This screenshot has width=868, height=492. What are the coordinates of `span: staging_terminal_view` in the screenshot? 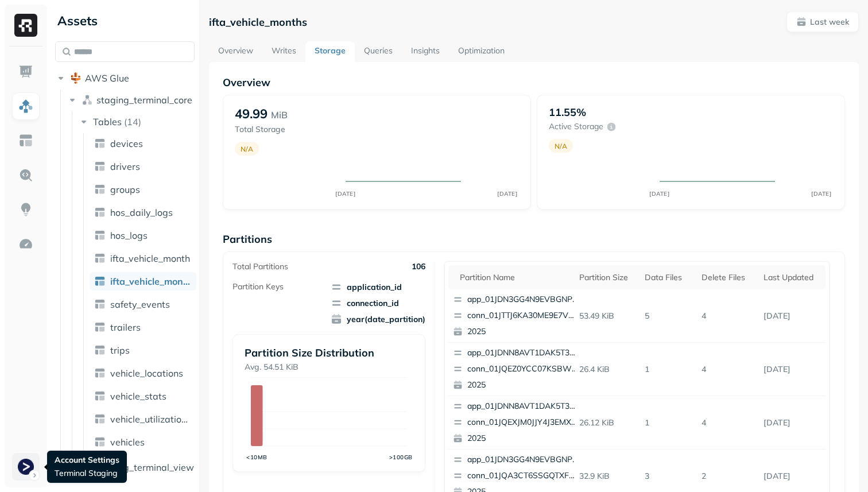 It's located at (145, 468).